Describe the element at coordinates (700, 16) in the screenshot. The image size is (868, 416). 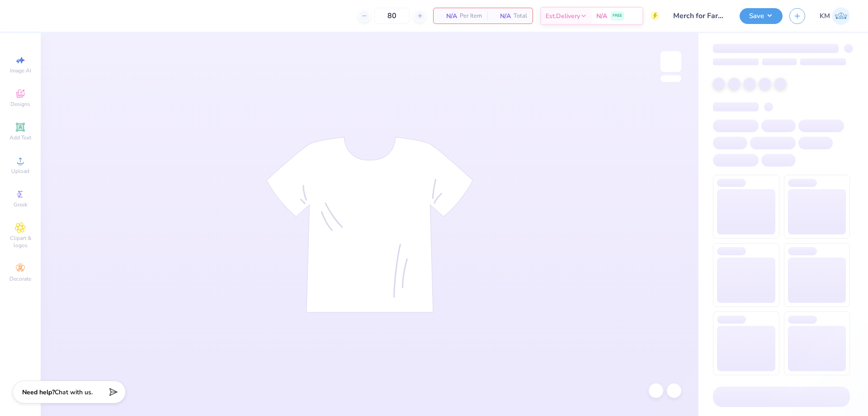
I see `input: Untitled Design` at that location.